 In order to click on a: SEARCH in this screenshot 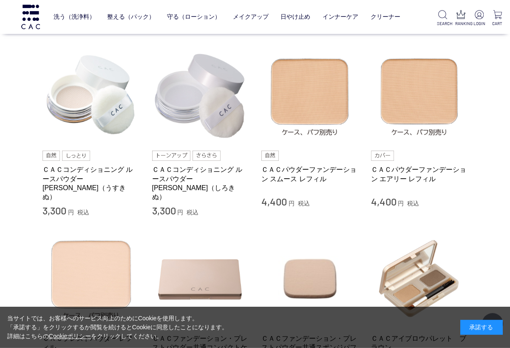, I will do `click(442, 18)`.